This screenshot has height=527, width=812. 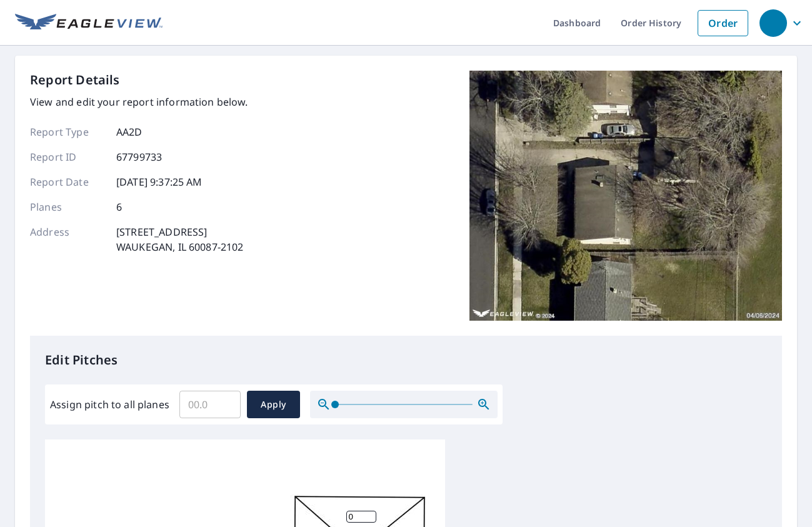 What do you see at coordinates (67, 182) in the screenshot?
I see `p: Report Date` at bounding box center [67, 182].